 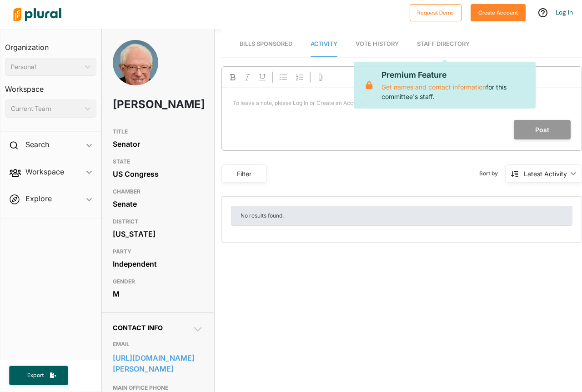 I want to click on a: Request Demo, so click(x=435, y=12).